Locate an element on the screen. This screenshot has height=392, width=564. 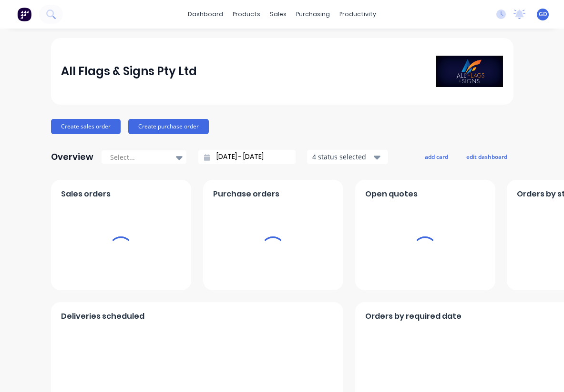
span: Open quotes is located at coordinates (392, 195).